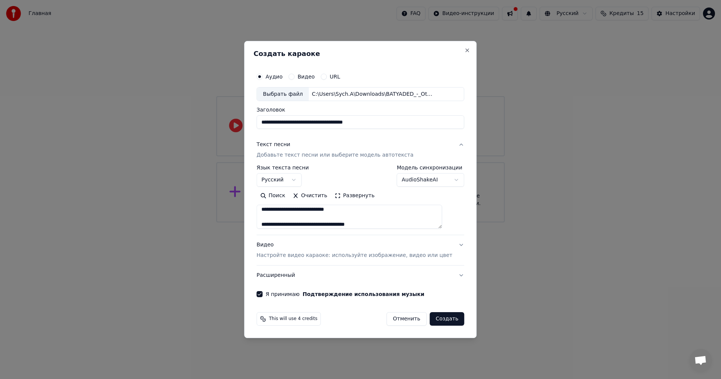  What do you see at coordinates (293, 319) in the screenshot?
I see `span: This will use 4 credits` at bounding box center [293, 319].